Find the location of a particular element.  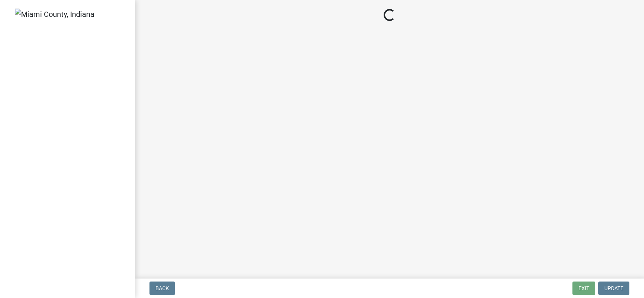

span: Back is located at coordinates (162, 289).